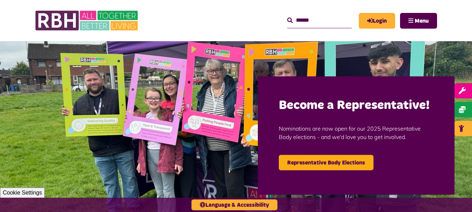 This screenshot has height=212, width=472. I want to click on h2: Become a Representative!, so click(356, 105).